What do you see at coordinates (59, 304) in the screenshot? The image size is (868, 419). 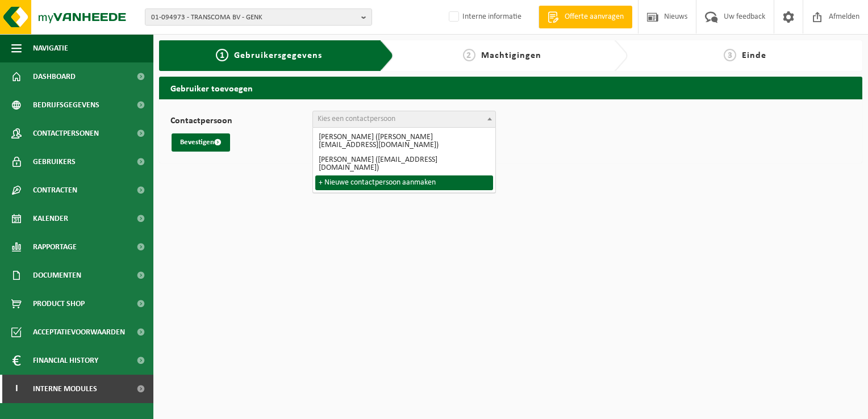 I see `span: Product Shop` at bounding box center [59, 304].